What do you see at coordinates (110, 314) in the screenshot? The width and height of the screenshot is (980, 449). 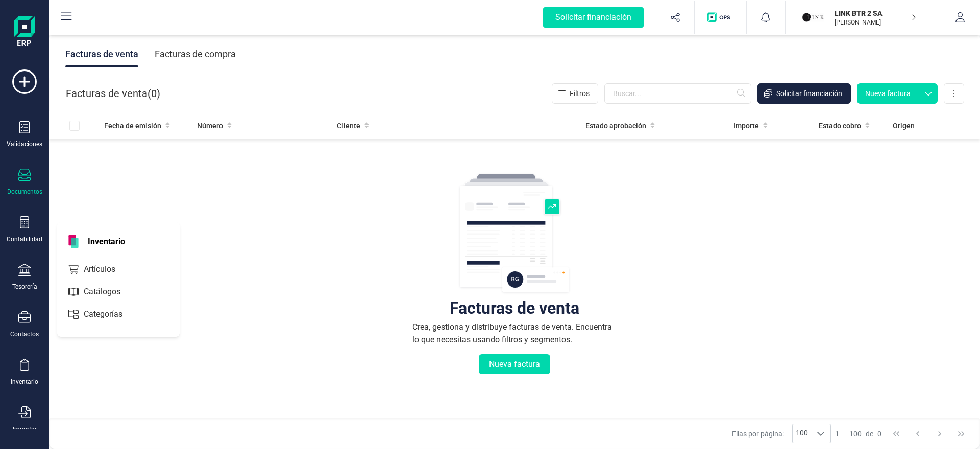 I see `span: Categorías` at bounding box center [110, 314].